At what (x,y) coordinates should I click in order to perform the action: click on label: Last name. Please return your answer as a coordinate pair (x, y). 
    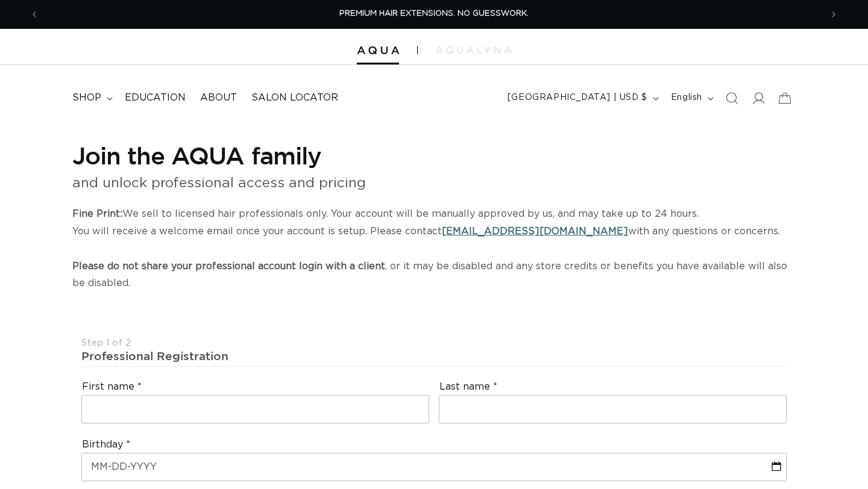
    Looking at the image, I should click on (468, 387).